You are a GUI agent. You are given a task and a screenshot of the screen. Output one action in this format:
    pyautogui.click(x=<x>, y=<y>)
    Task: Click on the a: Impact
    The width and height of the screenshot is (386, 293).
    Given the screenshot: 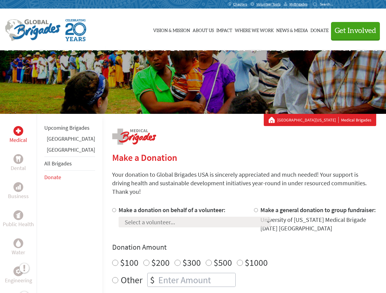 What is the action you would take?
    pyautogui.click(x=224, y=30)
    